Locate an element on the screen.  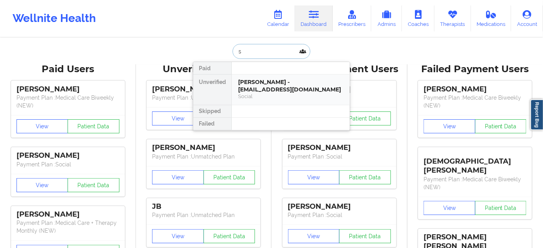
div: JB is located at coordinates (204, 207).